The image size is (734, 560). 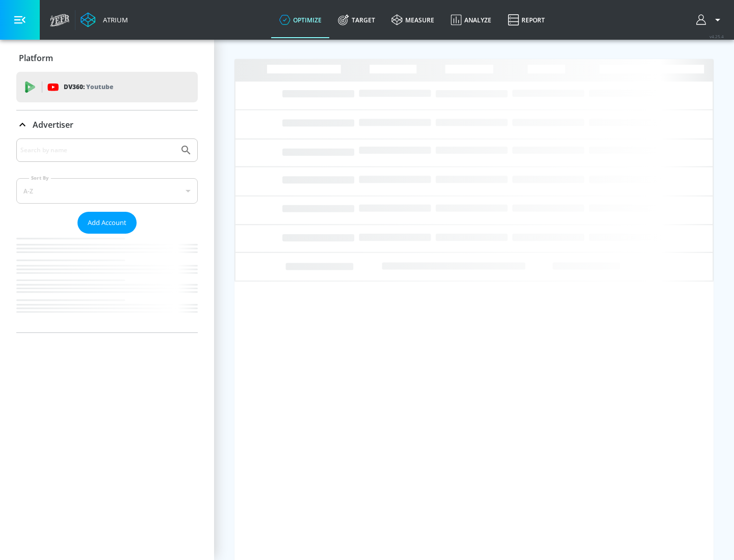 What do you see at coordinates (471, 20) in the screenshot?
I see `a: Analyze` at bounding box center [471, 20].